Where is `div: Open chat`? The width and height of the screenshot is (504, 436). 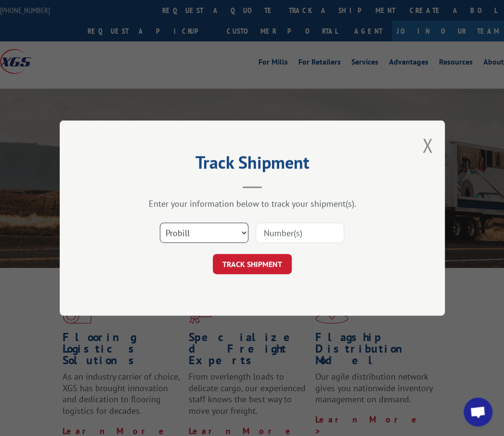 div: Open chat is located at coordinates (478, 411).